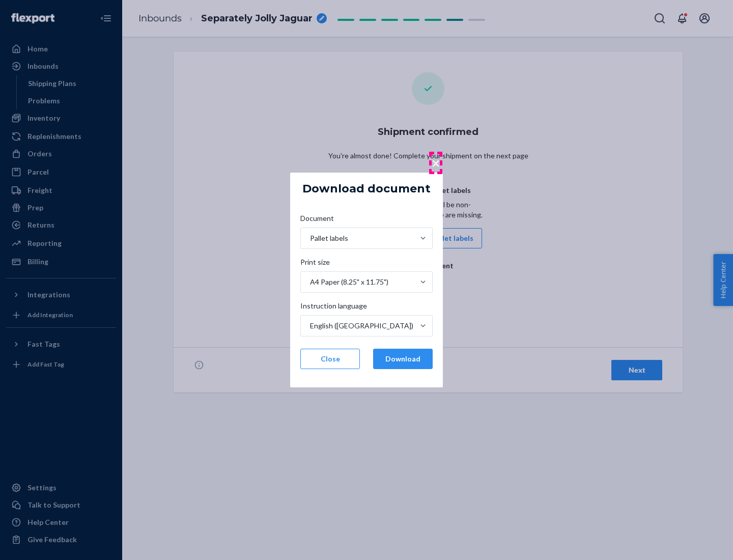 The width and height of the screenshot is (733, 560). I want to click on div: A4 Paper (8.25" x 11.75"), so click(349, 282).